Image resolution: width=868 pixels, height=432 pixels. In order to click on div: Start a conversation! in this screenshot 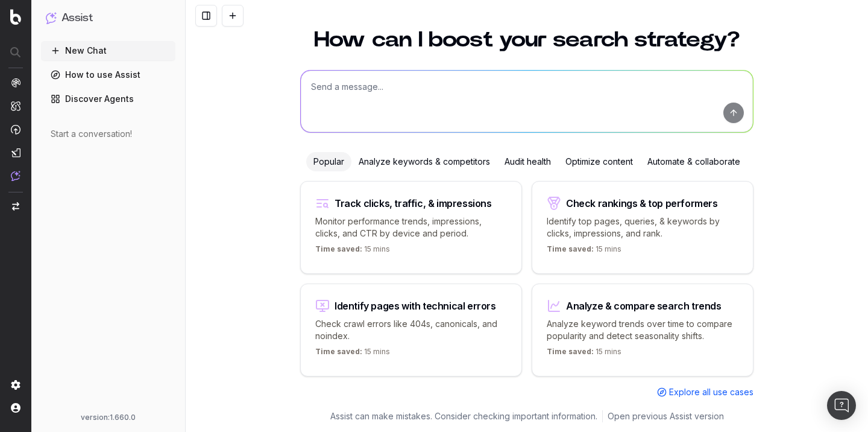, I will do `click(108, 134)`.